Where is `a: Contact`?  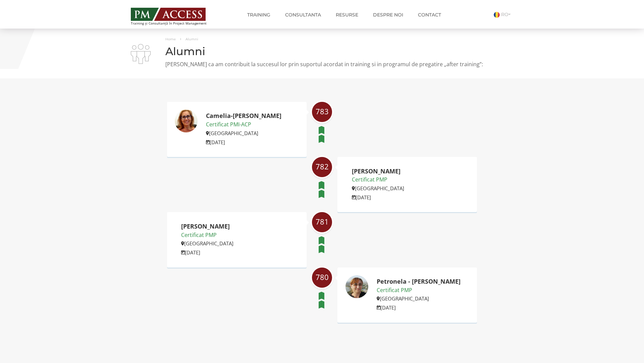 a: Contact is located at coordinates (430, 15).